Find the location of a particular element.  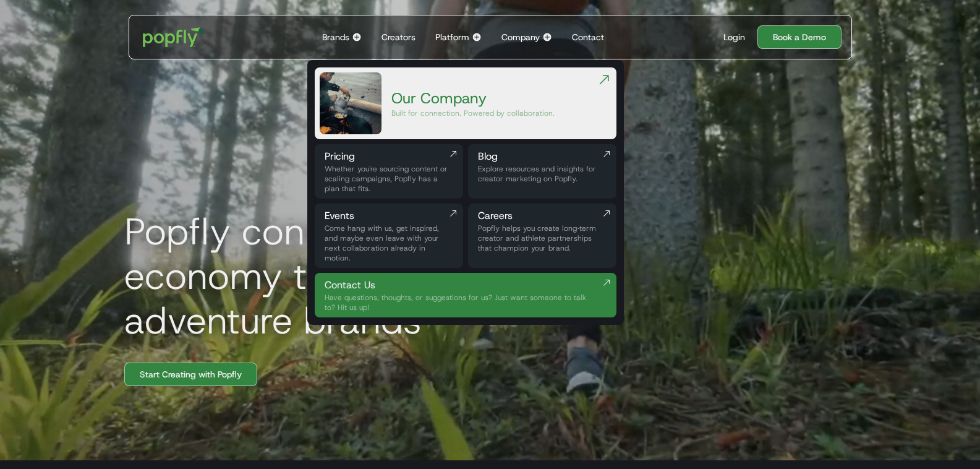

div: Brands is located at coordinates (336, 37).